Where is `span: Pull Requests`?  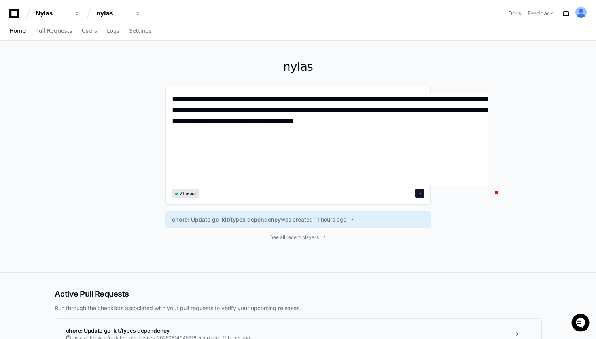 span: Pull Requests is located at coordinates (53, 31).